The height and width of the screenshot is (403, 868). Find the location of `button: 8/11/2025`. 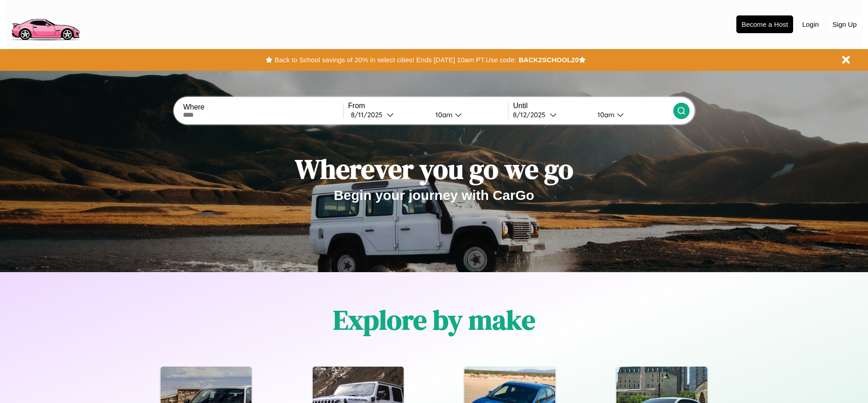

button: 8/11/2025 is located at coordinates (388, 115).